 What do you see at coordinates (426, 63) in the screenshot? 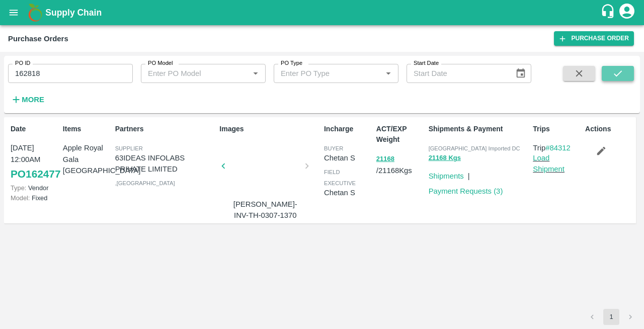
I see `label: Start Date` at bounding box center [426, 63].